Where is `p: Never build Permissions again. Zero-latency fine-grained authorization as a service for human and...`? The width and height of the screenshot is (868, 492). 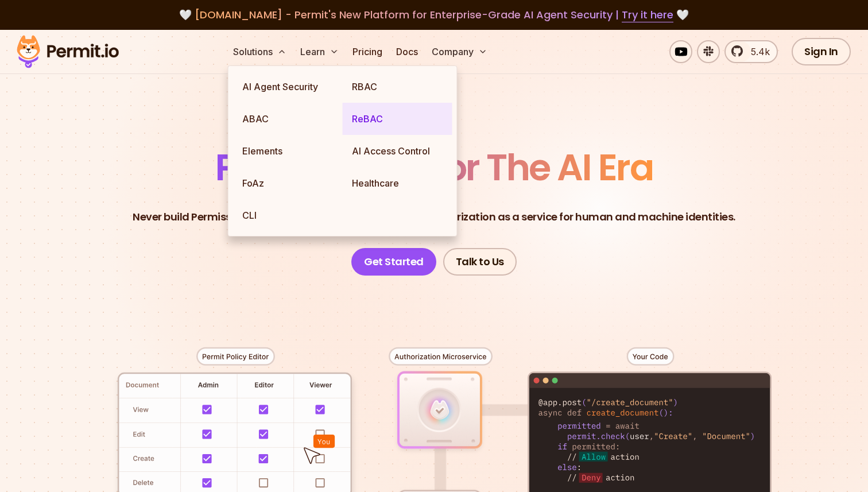 p: Never build Permissions again. Zero-latency fine-grained authorization as a service for human and... is located at coordinates (434, 217).